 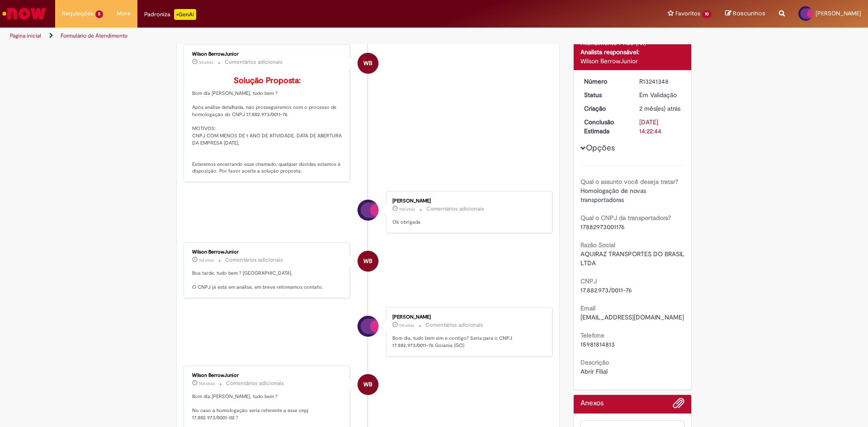 I want to click on span: 15981814813, so click(x=598, y=345).